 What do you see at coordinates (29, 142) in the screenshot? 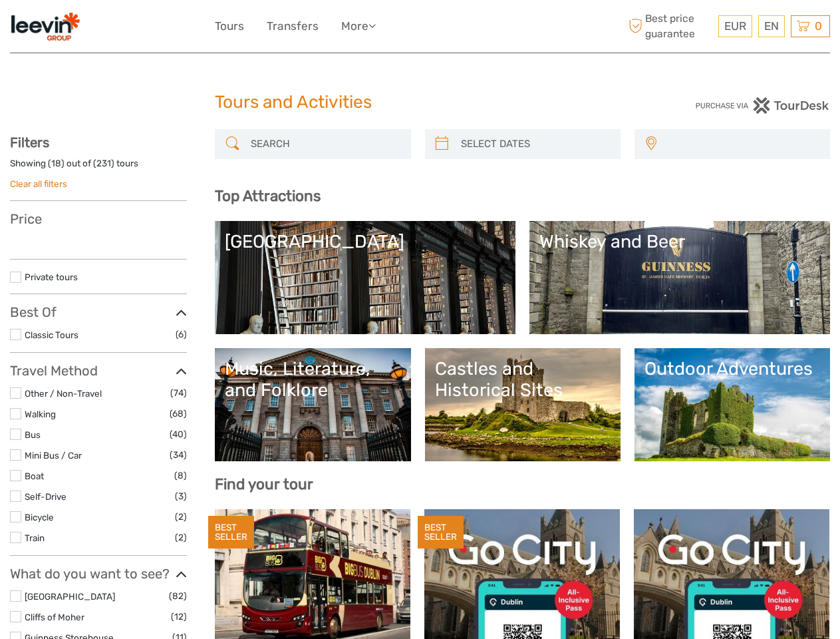
I see `strong: Filters` at bounding box center [29, 142].